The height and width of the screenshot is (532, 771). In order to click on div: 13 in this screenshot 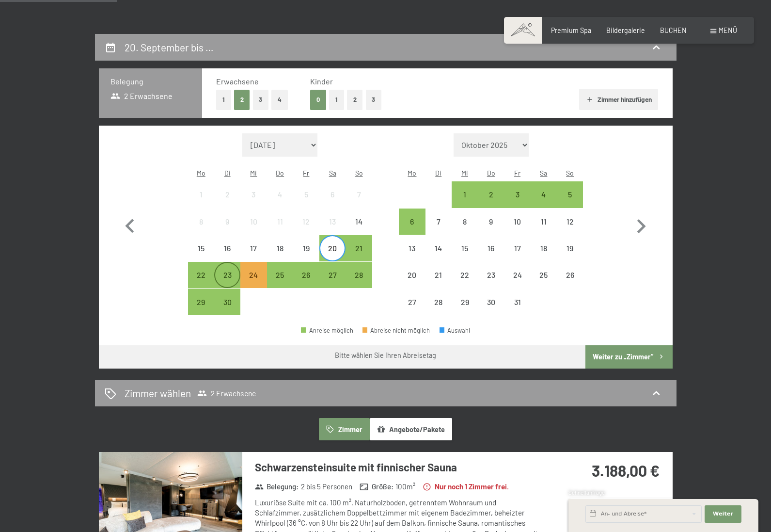, I will do `click(412, 257)`.